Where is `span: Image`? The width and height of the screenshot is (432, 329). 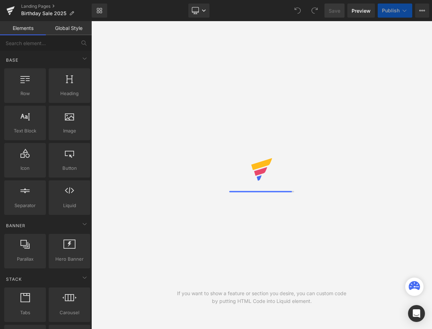 span: Image is located at coordinates (69, 131).